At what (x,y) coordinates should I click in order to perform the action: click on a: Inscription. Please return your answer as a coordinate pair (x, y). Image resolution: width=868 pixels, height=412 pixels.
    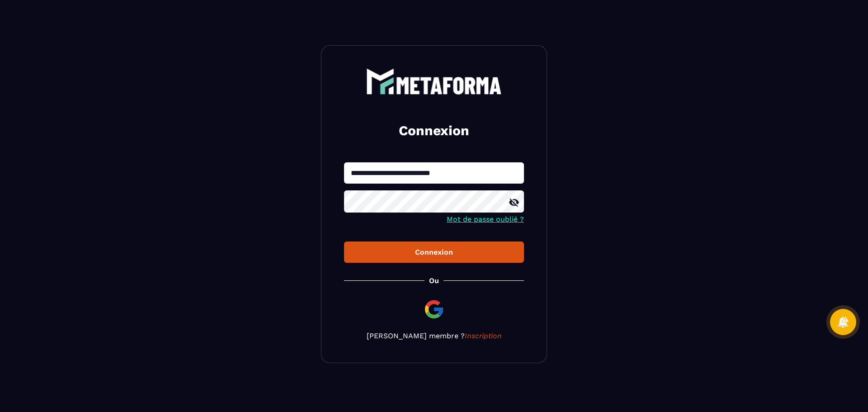
    Looking at the image, I should click on (483, 336).